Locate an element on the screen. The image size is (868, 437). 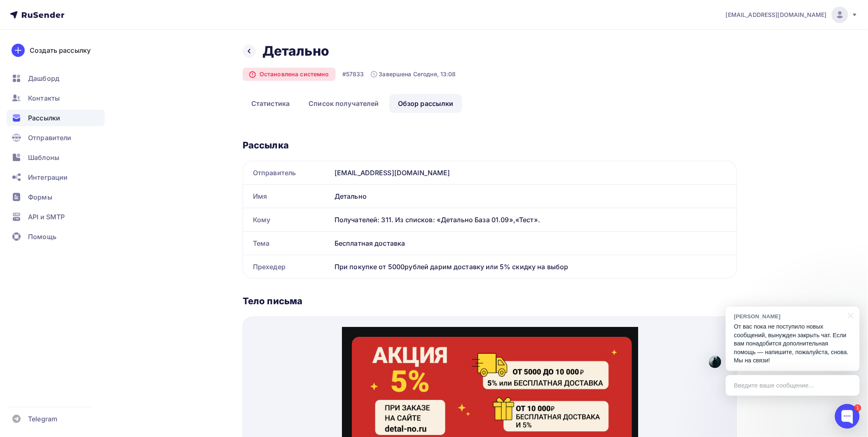
a: Список получателей is located at coordinates (343, 103).